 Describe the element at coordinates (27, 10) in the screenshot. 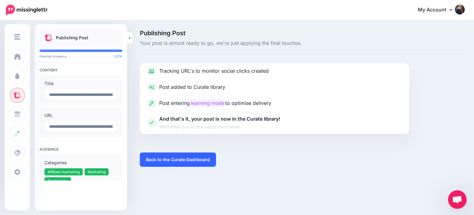

I see `img: Missinglettr` at that location.